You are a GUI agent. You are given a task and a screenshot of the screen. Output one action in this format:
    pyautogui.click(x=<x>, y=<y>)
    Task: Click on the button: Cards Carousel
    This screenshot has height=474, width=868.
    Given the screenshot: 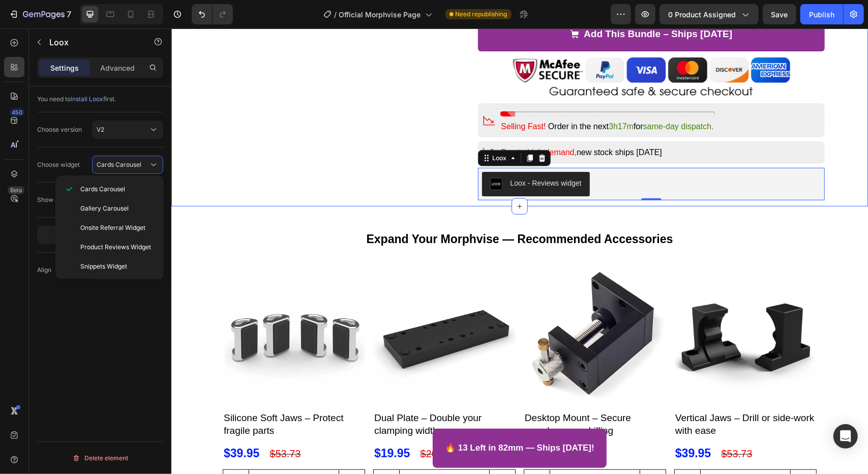 What is the action you would take?
    pyautogui.click(x=128, y=165)
    